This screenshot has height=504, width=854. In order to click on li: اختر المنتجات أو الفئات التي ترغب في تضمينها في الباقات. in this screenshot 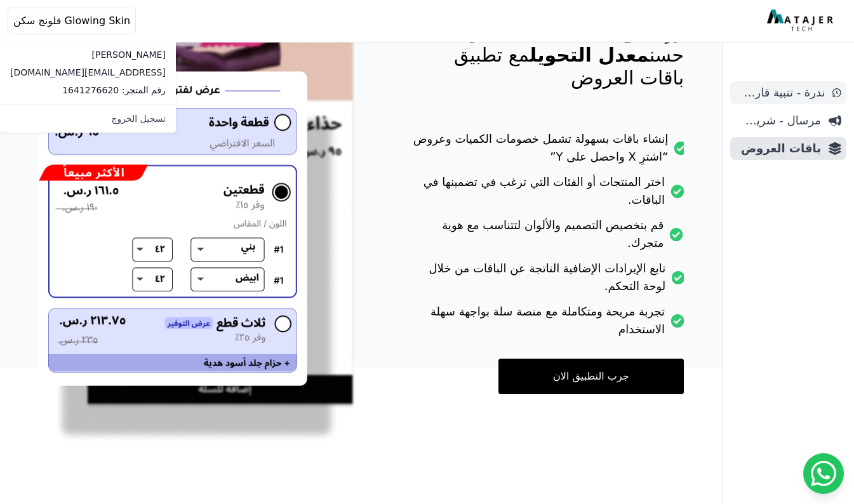, I will do `click(545, 195)`.